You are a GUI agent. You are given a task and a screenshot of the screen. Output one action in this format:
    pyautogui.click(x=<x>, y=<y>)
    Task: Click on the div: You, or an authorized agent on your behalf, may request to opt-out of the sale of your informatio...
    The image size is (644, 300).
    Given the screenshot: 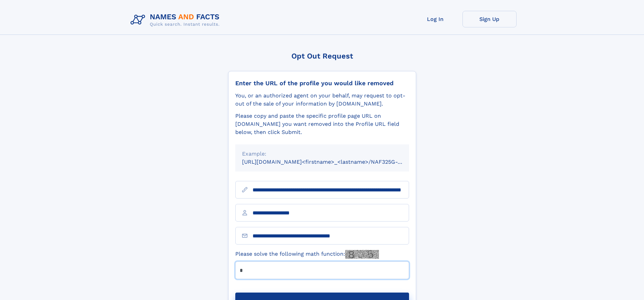 What is the action you would take?
    pyautogui.click(x=322, y=100)
    